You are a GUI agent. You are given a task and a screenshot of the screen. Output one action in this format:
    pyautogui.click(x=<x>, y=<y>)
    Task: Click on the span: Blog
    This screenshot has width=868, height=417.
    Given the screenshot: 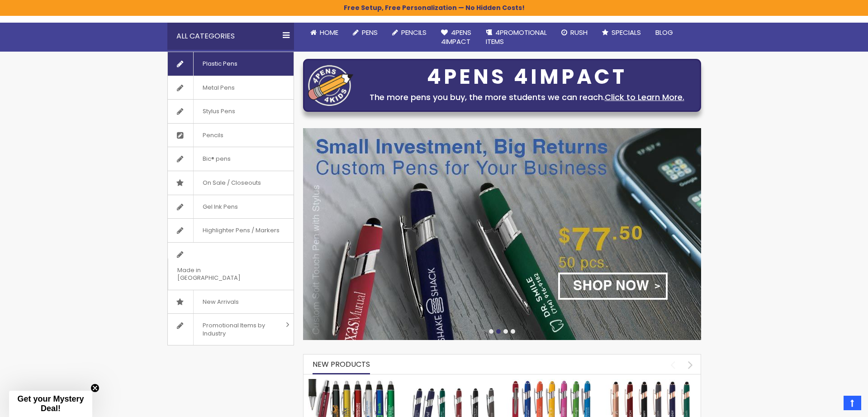 What is the action you would take?
    pyautogui.click(x=664, y=32)
    